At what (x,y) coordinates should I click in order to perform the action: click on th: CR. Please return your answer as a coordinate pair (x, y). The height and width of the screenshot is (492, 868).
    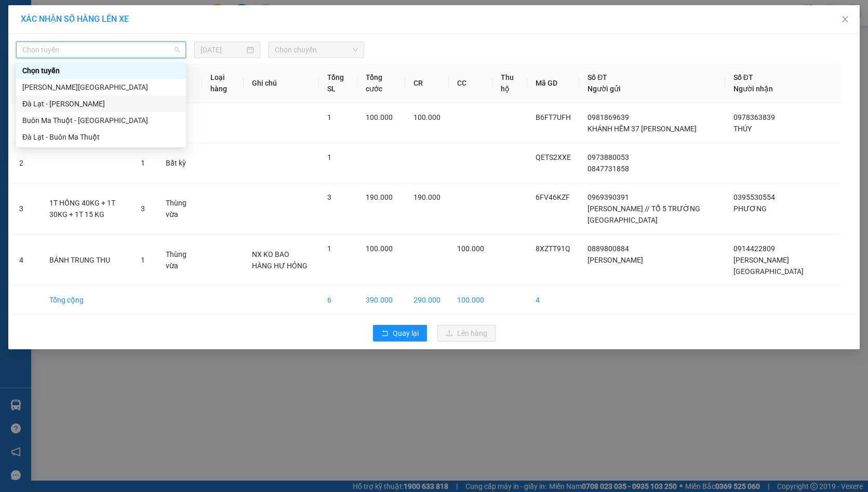
    Looking at the image, I should click on (427, 83).